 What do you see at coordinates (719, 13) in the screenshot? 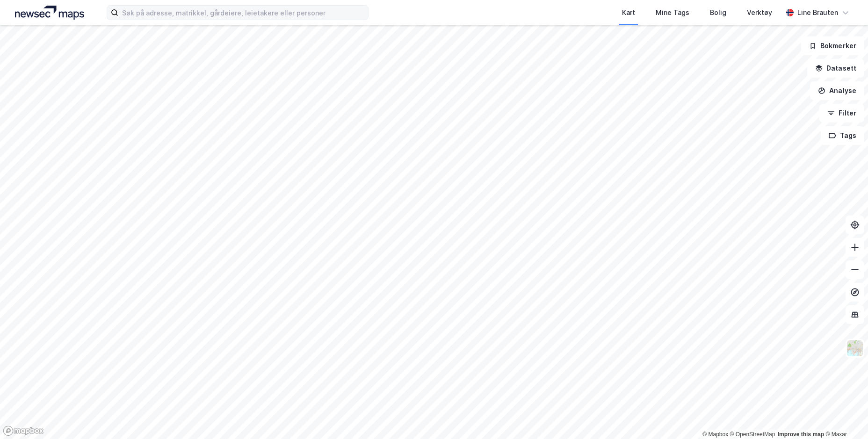
I see `div: Bolig` at bounding box center [719, 13].